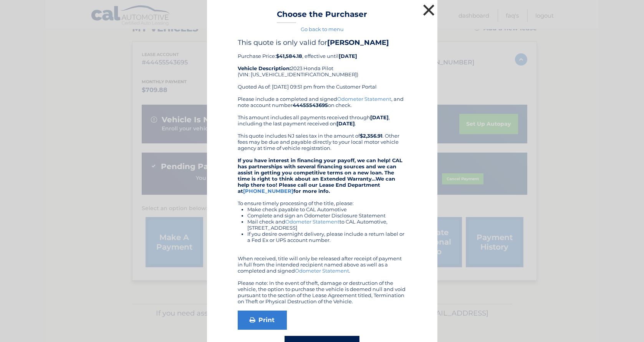 This screenshot has width=644, height=342. What do you see at coordinates (326, 216) in the screenshot?
I see `li: Complete and sign an Odometer Disclosure Statement` at bounding box center [326, 216].